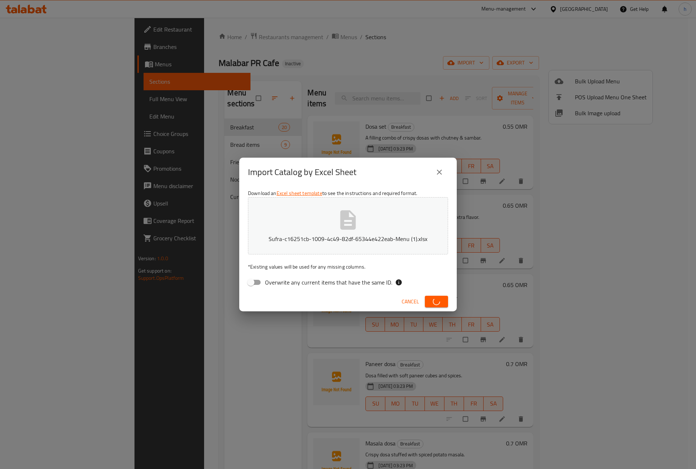 This screenshot has width=696, height=469. What do you see at coordinates (348, 239) in the screenshot?
I see `p: Sufra-c16251cb-1009-4c49-82df-65344e422eab-Menu (1).xlsx` at bounding box center [348, 239].